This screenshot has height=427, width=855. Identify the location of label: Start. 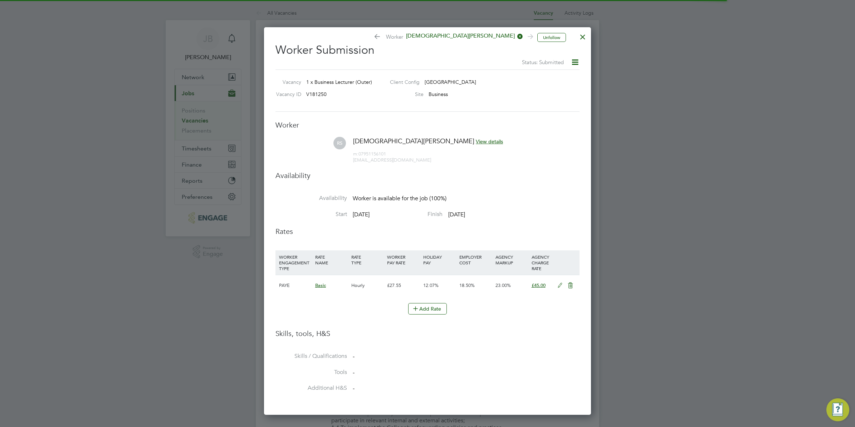
(311, 214).